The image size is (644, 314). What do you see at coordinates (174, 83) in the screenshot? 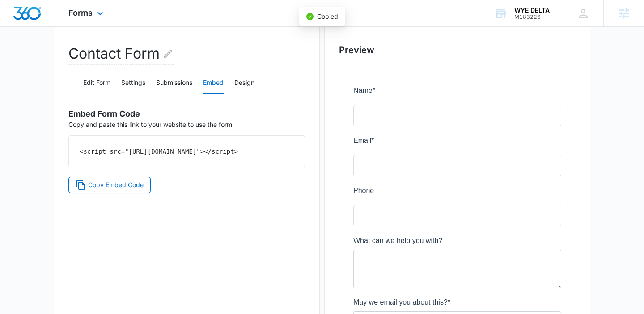
I see `button: Submissions` at bounding box center [174, 83].